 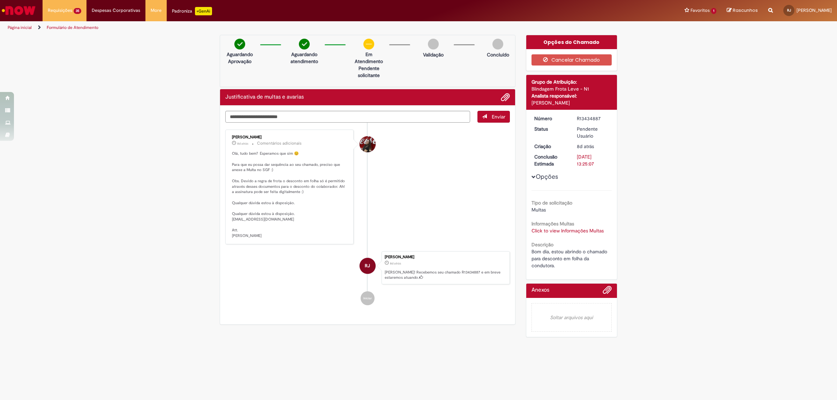 What do you see at coordinates (60, 10) in the screenshot?
I see `span: Requisições` at bounding box center [60, 10].